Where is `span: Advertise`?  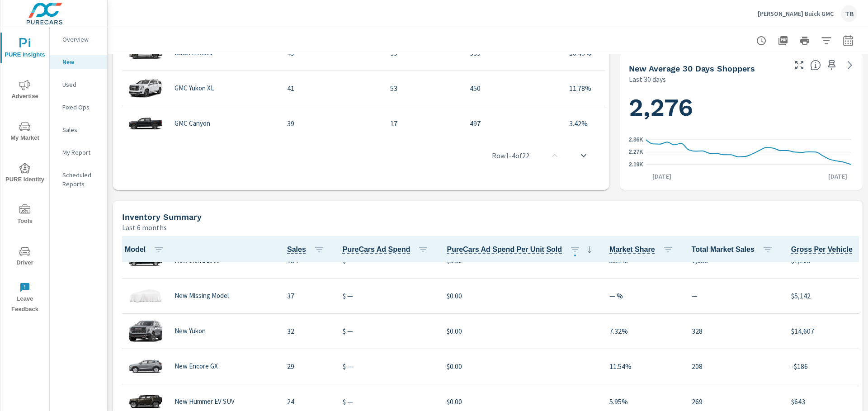 span: Advertise is located at coordinates (25, 91).